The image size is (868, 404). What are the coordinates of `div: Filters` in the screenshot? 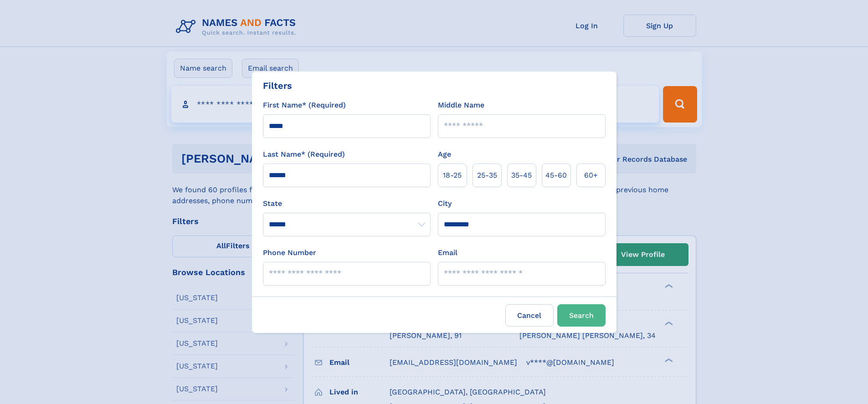 It's located at (277, 85).